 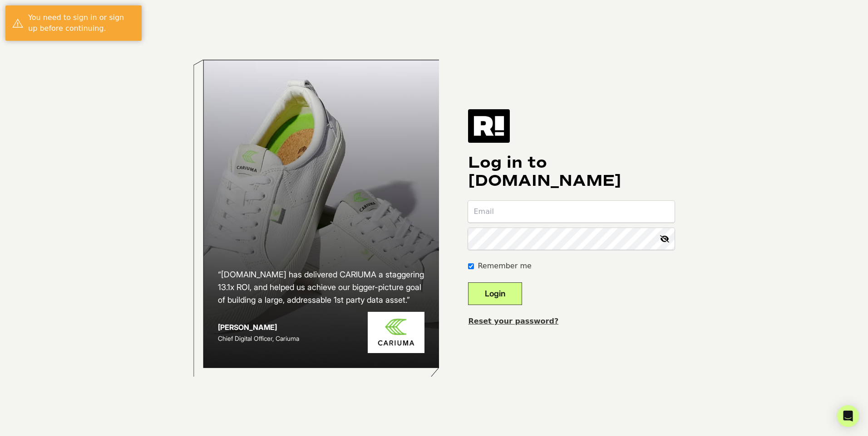 I want to click on label: Remember me, so click(x=504, y=266).